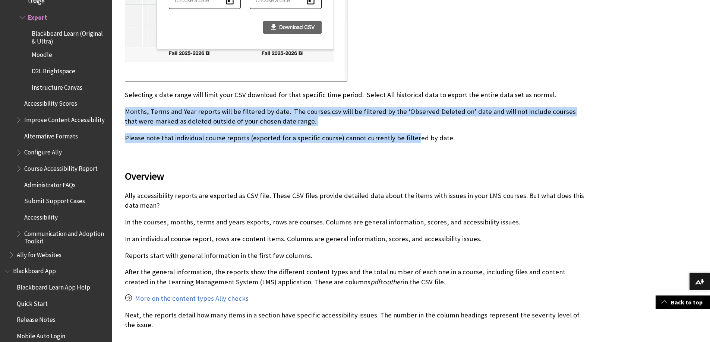  I want to click on span: Moodle, so click(42, 54).